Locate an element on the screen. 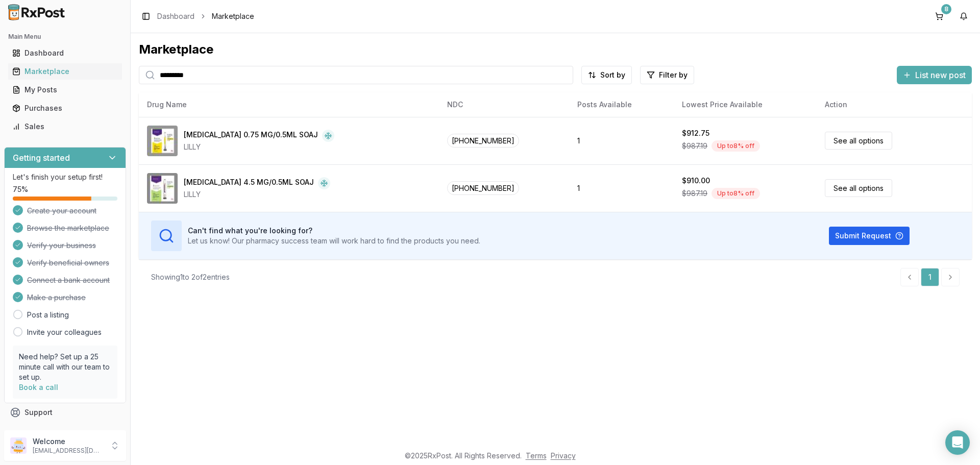 The image size is (980, 465). p: Let us know! Our pharmacy success team will work hard to find the products you need. is located at coordinates (333, 241).